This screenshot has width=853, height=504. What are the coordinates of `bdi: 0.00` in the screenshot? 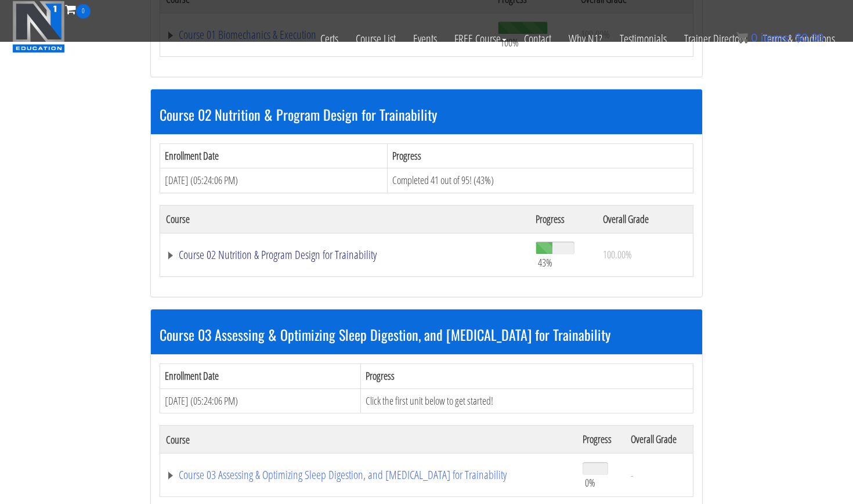 It's located at (810, 37).